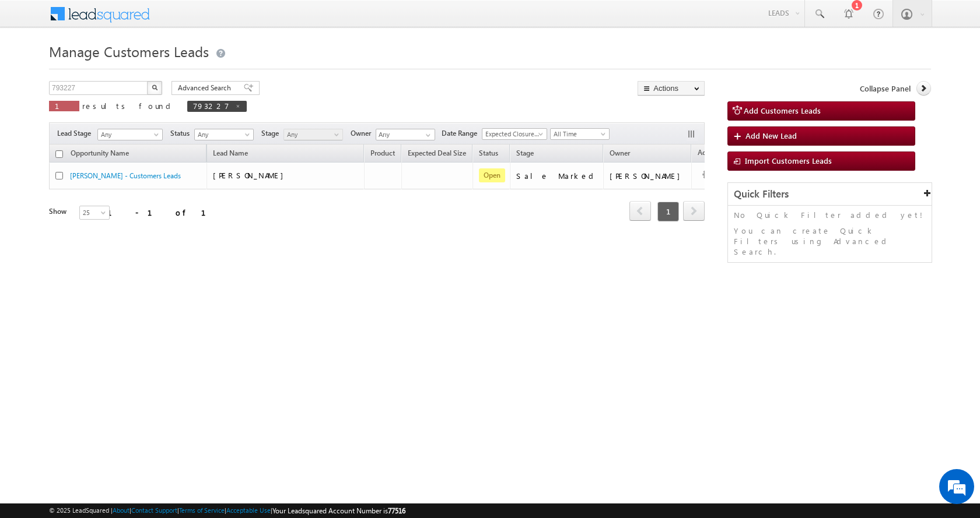 The height and width of the screenshot is (518, 980). I want to click on a: Expected Closure Date, so click(514, 134).